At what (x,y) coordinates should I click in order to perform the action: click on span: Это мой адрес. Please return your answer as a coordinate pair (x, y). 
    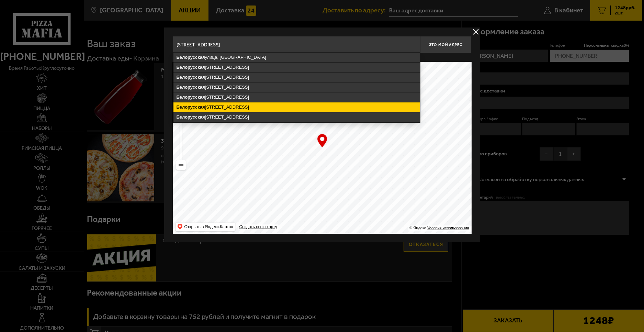
    Looking at the image, I should click on (446, 45).